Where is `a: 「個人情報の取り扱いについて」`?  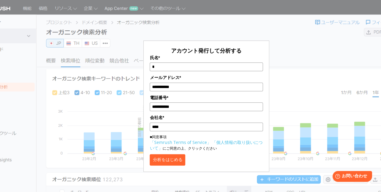 a: 「個人情報の取り扱いについて」 is located at coordinates (206, 145).